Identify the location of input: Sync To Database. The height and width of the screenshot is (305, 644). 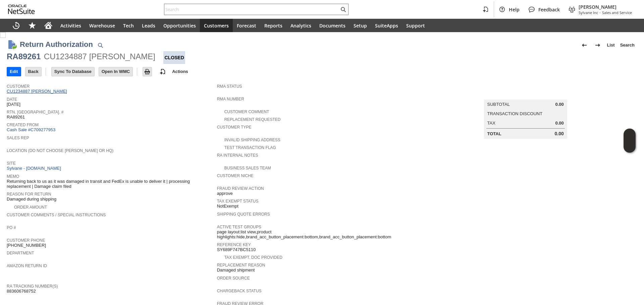
(73, 72).